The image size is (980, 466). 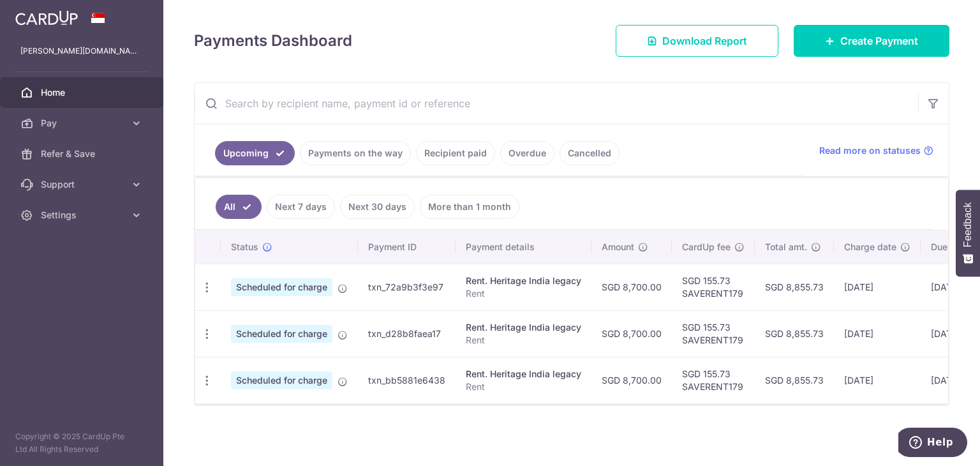 What do you see at coordinates (83, 184) in the screenshot?
I see `span: Support` at bounding box center [83, 184].